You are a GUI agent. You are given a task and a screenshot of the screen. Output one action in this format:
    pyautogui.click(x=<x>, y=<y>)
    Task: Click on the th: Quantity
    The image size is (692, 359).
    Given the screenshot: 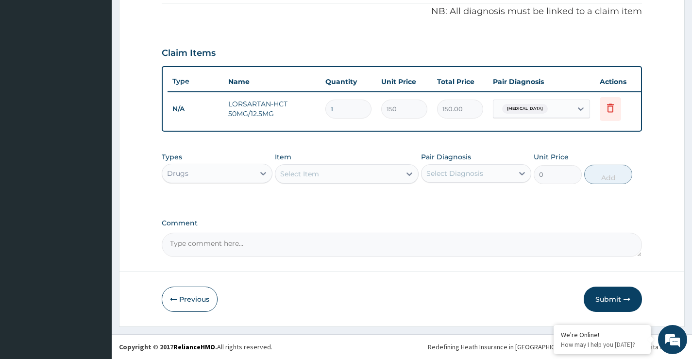 What is the action you would take?
    pyautogui.click(x=348, y=82)
    